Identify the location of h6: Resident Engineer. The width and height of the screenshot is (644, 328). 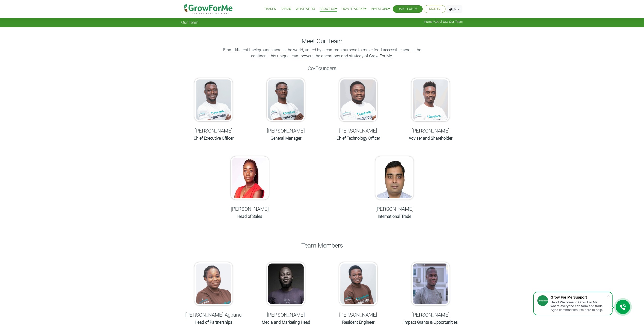
(358, 322).